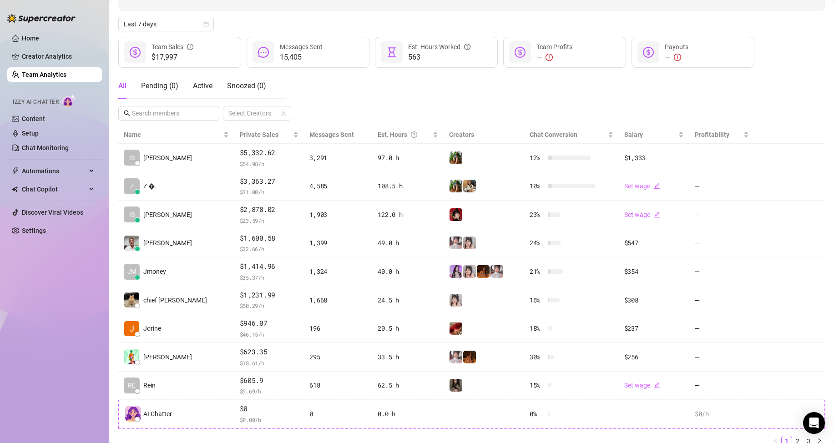 The width and height of the screenshot is (834, 443). What do you see at coordinates (722, 414) in the screenshot?
I see `div: $0 /h` at bounding box center [722, 414].